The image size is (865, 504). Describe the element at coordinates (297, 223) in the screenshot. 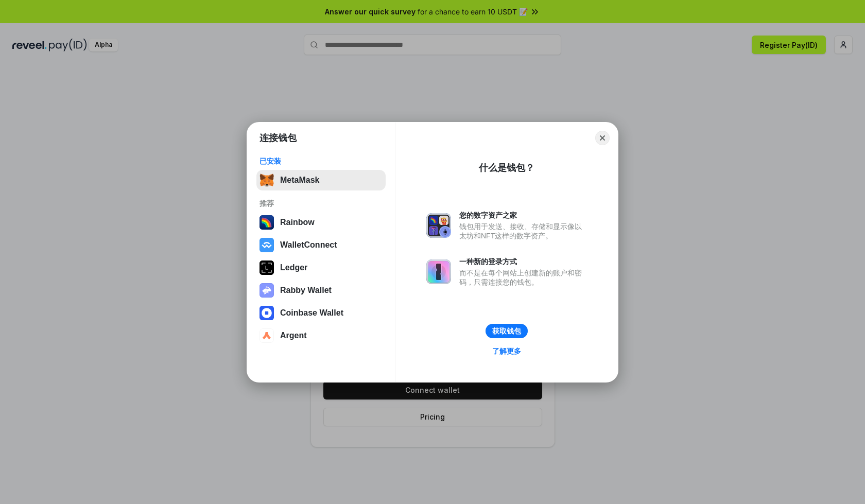

I see `div: Rainbow` at that location.